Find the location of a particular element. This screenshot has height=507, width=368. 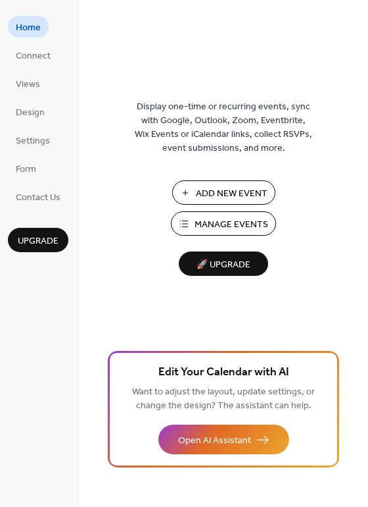

button: Open AI Assistant is located at coordinates (224, 439).